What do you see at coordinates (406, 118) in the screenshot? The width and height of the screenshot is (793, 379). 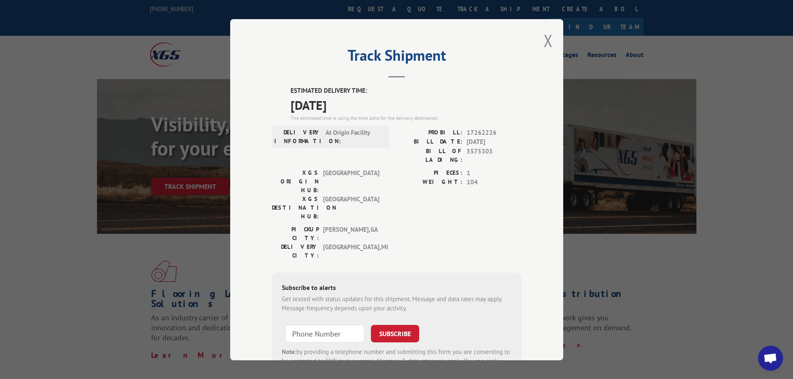 I see `div: The estimated time is using the time zone for the delivery destination.` at bounding box center [406, 118].